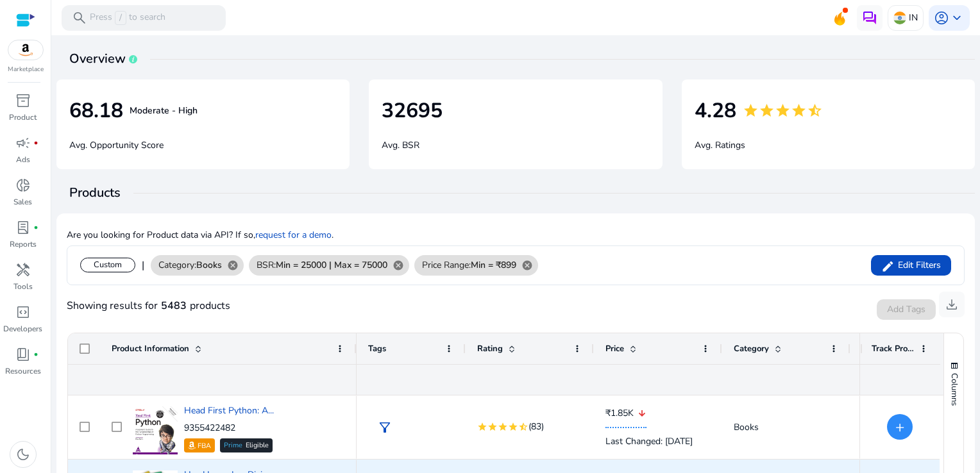  Describe the element at coordinates (79, 18) in the screenshot. I see `span: search` at that location.